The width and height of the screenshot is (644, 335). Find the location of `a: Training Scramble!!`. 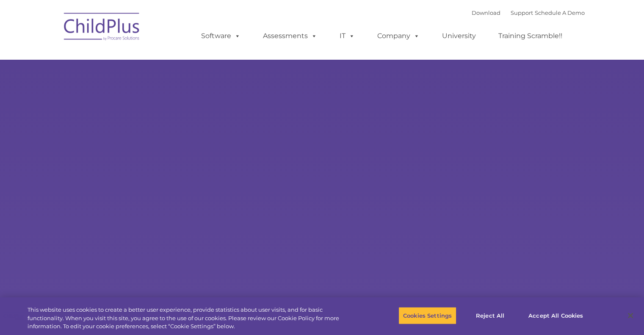

a: Training Scramble!! is located at coordinates (530, 36).